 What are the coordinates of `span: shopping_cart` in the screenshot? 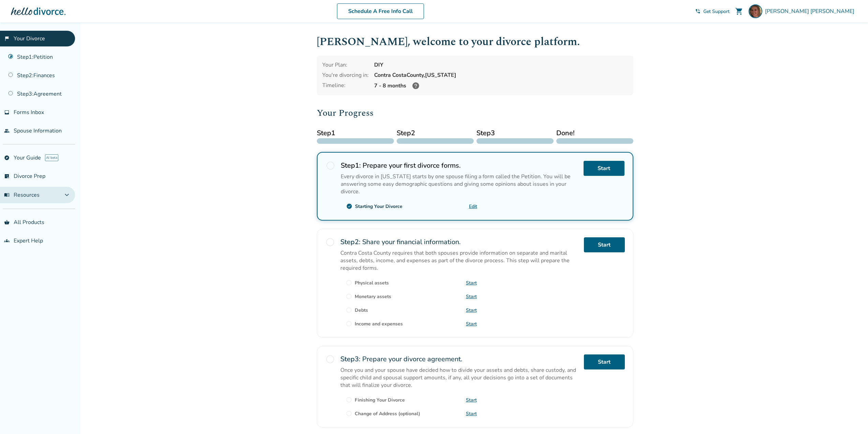 It's located at (739, 11).